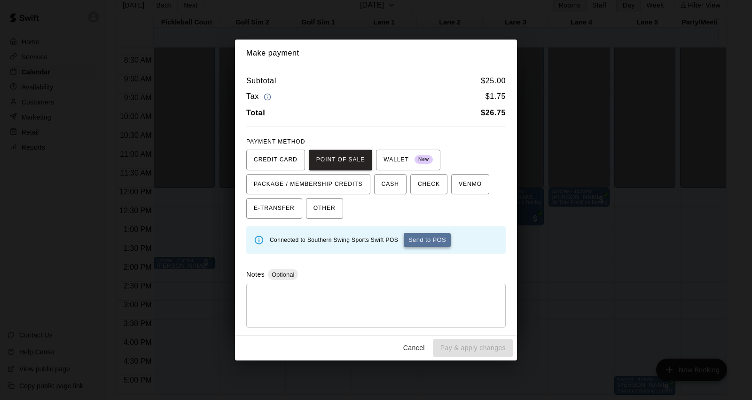  Describe the element at coordinates (340, 160) in the screenshot. I see `span: POINT OF SALE` at that location.